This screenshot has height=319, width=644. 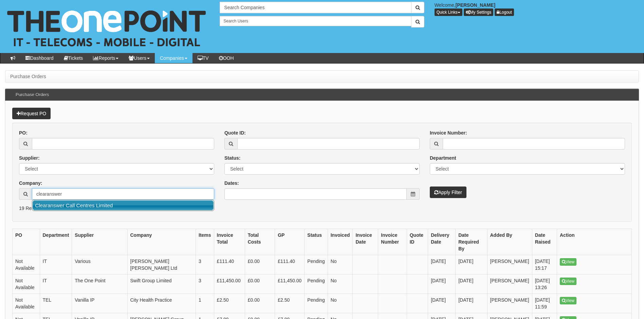 What do you see at coordinates (99, 303) in the screenshot?
I see `td: Vanilla IP` at bounding box center [99, 303].